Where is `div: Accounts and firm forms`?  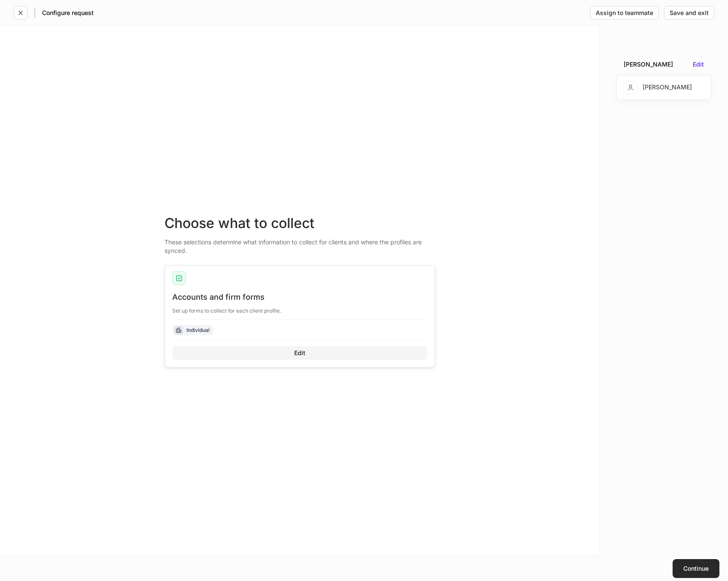
div: Accounts and firm forms is located at coordinates (300, 297).